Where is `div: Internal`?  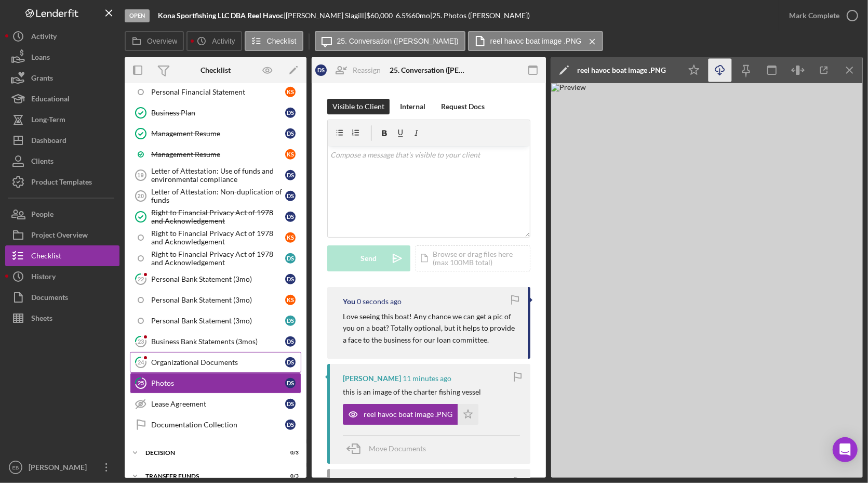 div: Internal is located at coordinates (413, 106).